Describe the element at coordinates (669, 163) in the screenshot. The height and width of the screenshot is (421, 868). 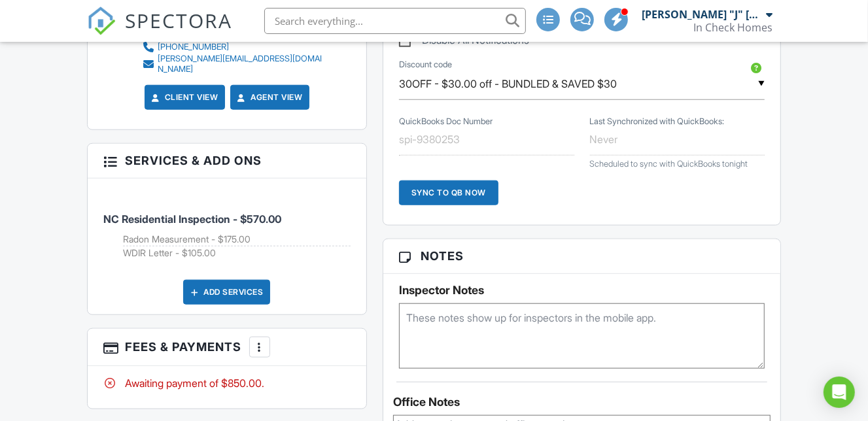
I see `span: Scheduled to sync with QuickBooks tonight` at that location.